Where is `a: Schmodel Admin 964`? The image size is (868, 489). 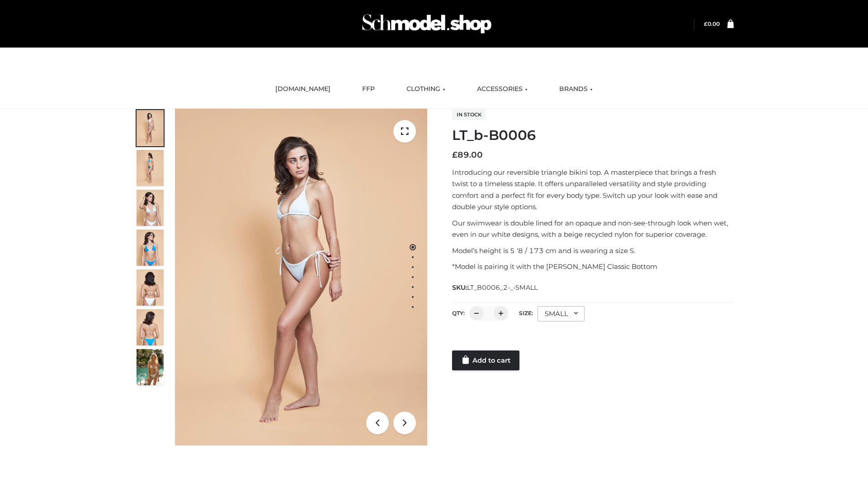 a: Schmodel Admin 964 is located at coordinates (427, 24).